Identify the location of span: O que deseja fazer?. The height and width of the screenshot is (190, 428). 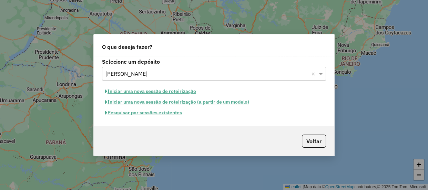
(127, 47).